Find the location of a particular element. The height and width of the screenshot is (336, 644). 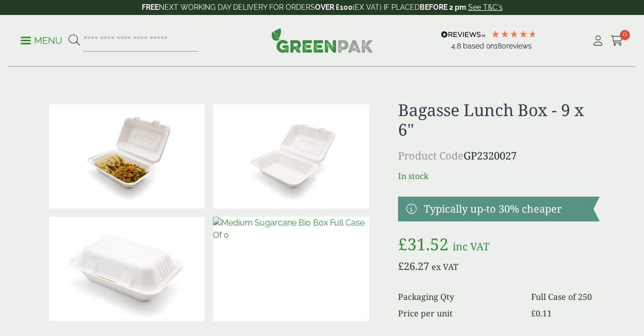

a: Menu is located at coordinates (41, 40).